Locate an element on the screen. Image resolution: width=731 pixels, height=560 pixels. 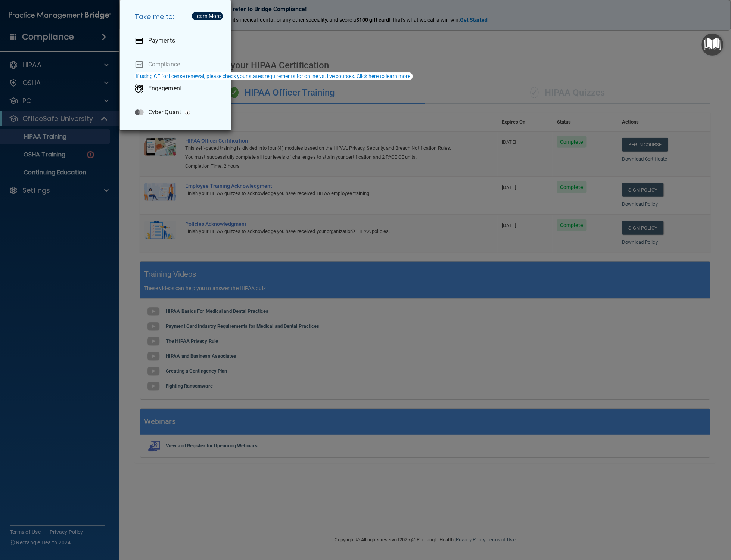
p: Engagement is located at coordinates (165, 89).